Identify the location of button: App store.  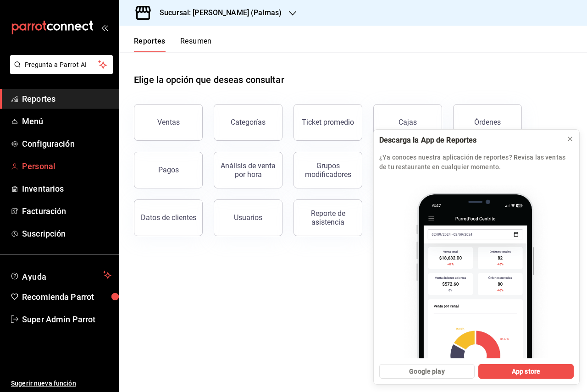
(526, 371).